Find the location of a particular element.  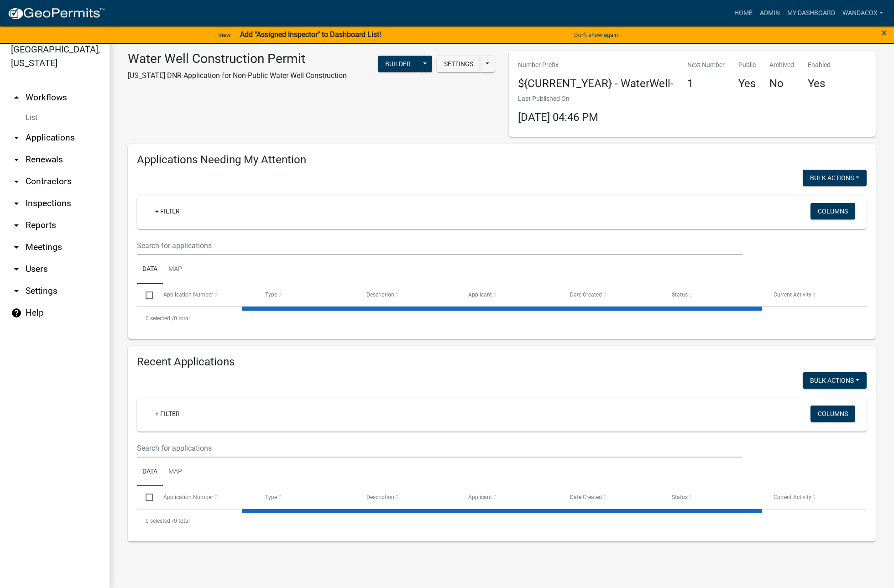

h4: ${CURRENT_YEAR} - WaterWell- is located at coordinates (595, 83).